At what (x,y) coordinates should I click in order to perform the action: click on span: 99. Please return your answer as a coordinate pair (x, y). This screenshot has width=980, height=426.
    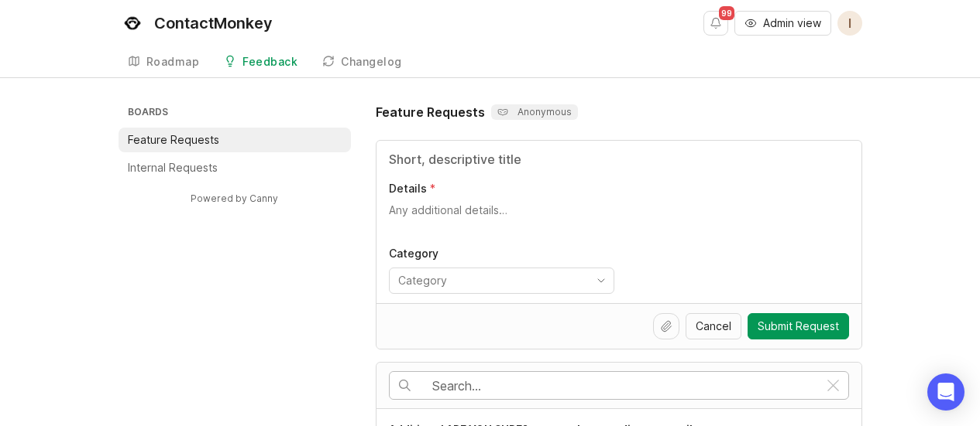
    Looking at the image, I should click on (726, 13).